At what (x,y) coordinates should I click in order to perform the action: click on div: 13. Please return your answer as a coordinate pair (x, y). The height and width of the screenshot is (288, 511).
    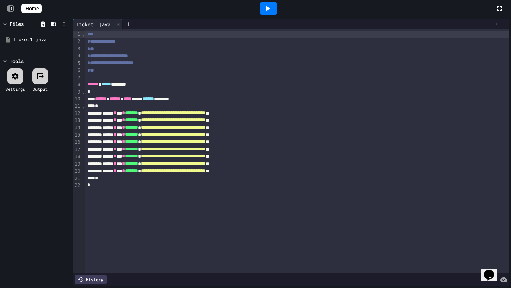
    Looking at the image, I should click on (77, 121).